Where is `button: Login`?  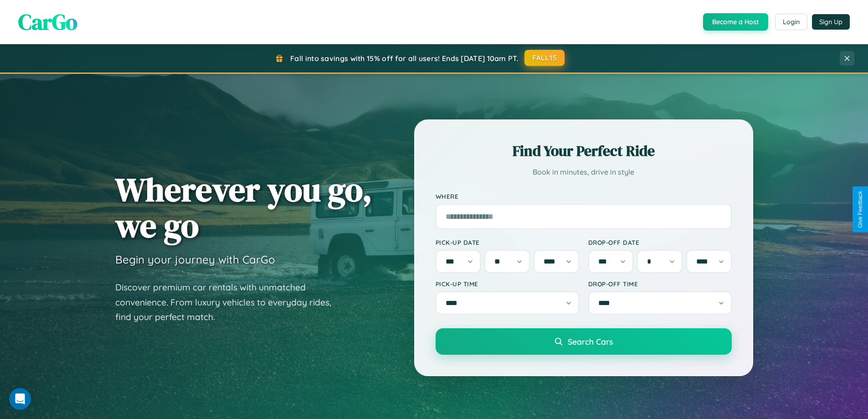
button: Login is located at coordinates (791, 22).